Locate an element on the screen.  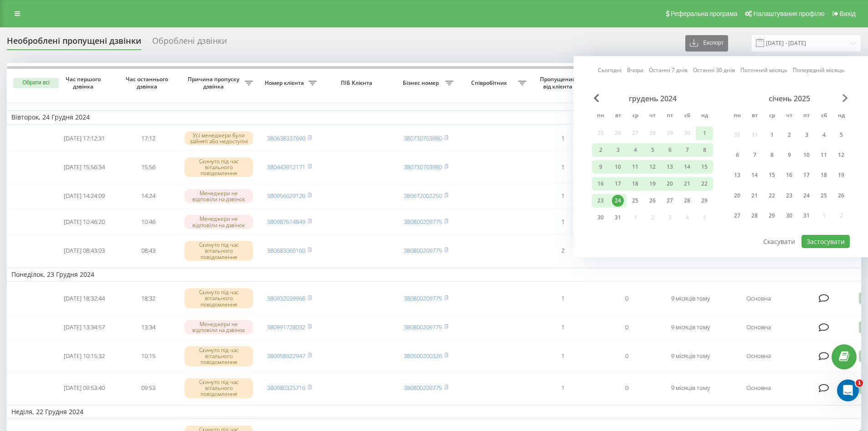
div: Необроблені пропущені дзвінки is located at coordinates (74, 43).